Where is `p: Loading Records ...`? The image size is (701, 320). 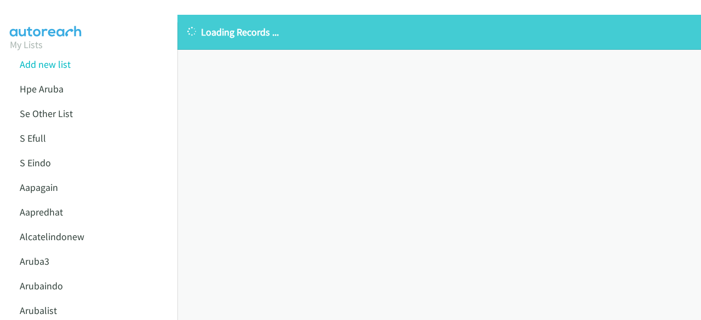
p: Loading Records ... is located at coordinates (439, 32).